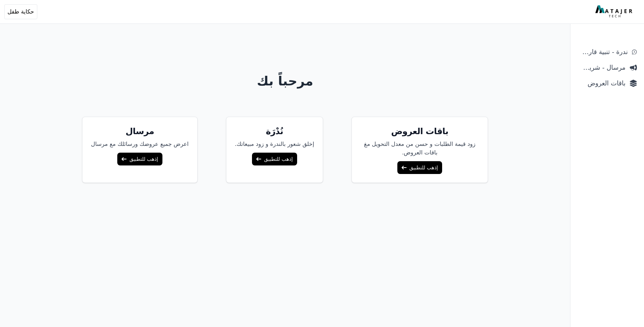  What do you see at coordinates (285, 81) in the screenshot?
I see `h1: مرحباً بك` at bounding box center [285, 81].